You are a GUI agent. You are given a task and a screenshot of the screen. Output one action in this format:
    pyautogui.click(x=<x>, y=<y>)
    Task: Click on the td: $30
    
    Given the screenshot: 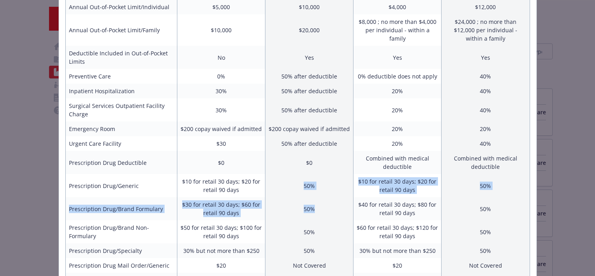 What is the action you would take?
    pyautogui.click(x=221, y=144)
    